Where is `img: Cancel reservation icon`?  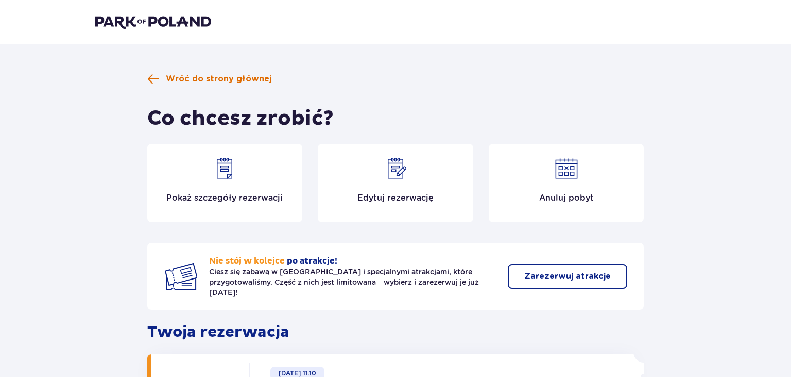
img: Cancel reservation icon is located at coordinates (567, 168).